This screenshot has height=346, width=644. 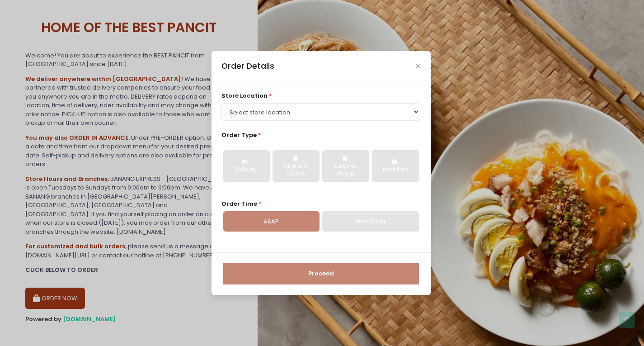 What do you see at coordinates (395, 170) in the screenshot?
I see `div: Meal Plan` at bounding box center [395, 170].